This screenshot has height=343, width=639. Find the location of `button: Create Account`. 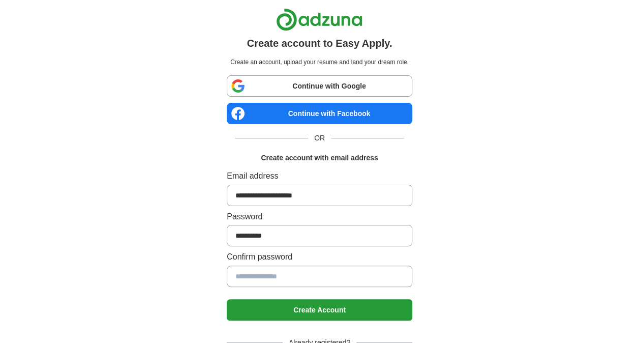

button: Create Account is located at coordinates (319, 310).